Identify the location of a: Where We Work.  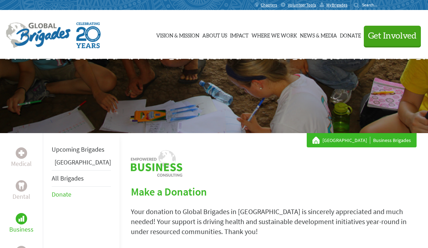
(274, 35).